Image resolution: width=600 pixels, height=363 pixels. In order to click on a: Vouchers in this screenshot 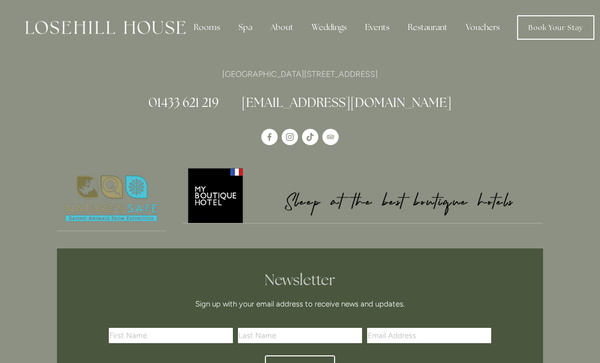, I will do `click(483, 27)`.